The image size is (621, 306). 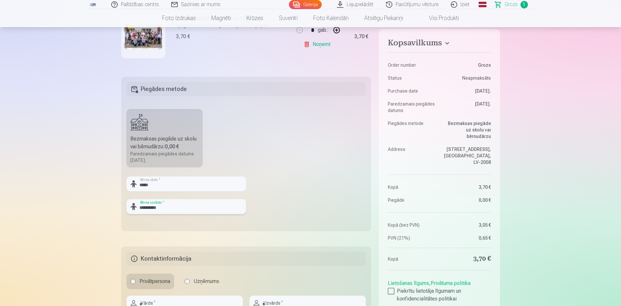 I want to click on dt: Paredzamais piegādes datums, so click(x=412, y=107).